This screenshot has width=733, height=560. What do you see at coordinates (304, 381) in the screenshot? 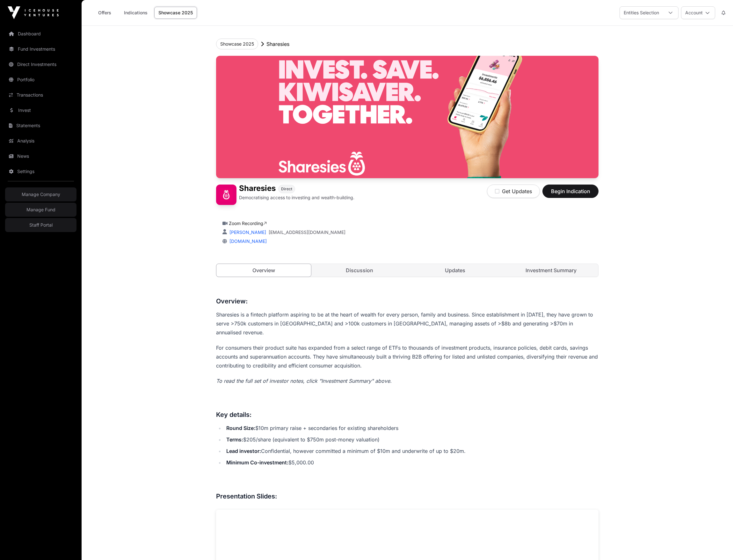
I see `em: To read the full set of investor notes, click "Investment Summary" above.` at bounding box center [304, 381].